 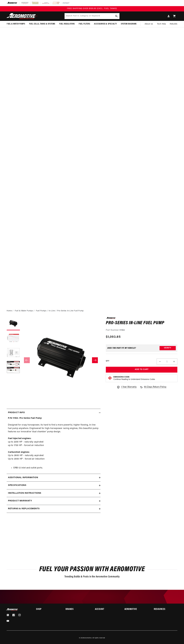 I want to click on span: Fuel Filters, so click(x=84, y=24).